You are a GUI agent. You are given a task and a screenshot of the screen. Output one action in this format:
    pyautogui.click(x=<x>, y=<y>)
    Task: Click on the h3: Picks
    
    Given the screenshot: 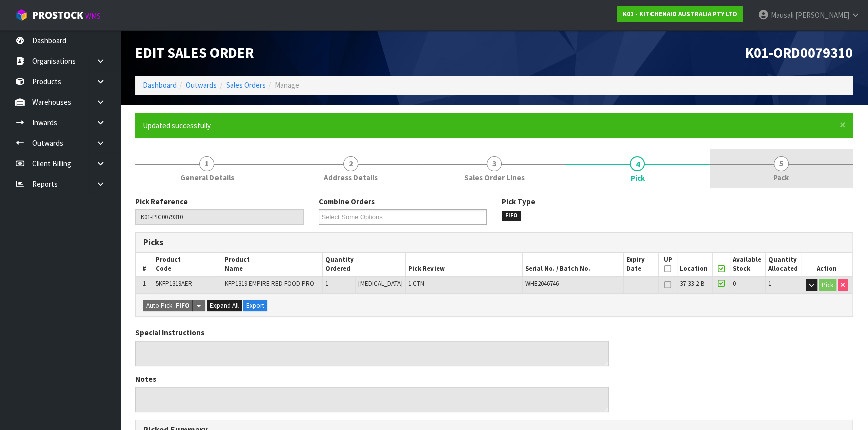 What is the action you would take?
    pyautogui.click(x=315, y=242)
    